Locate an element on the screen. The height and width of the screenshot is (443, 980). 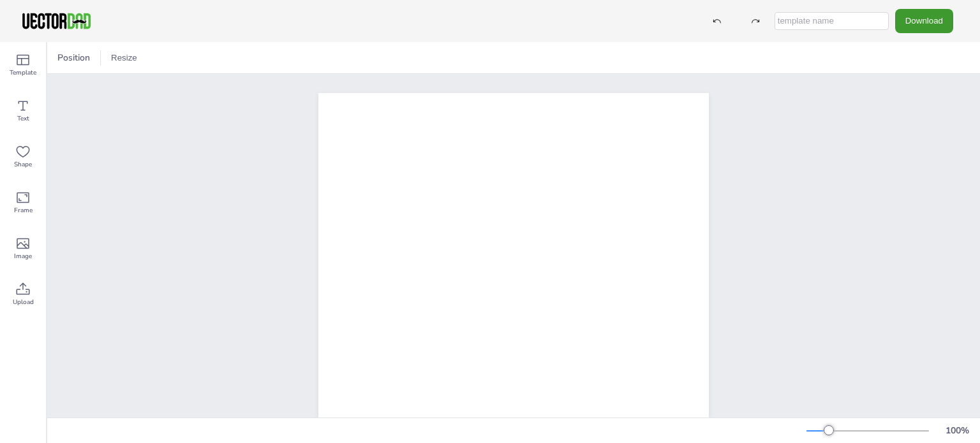
span: Text is located at coordinates (23, 119).